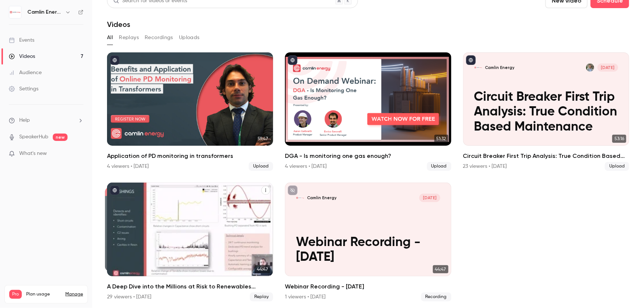  What do you see at coordinates (22, 56) in the screenshot?
I see `div: Videos` at bounding box center [22, 56].